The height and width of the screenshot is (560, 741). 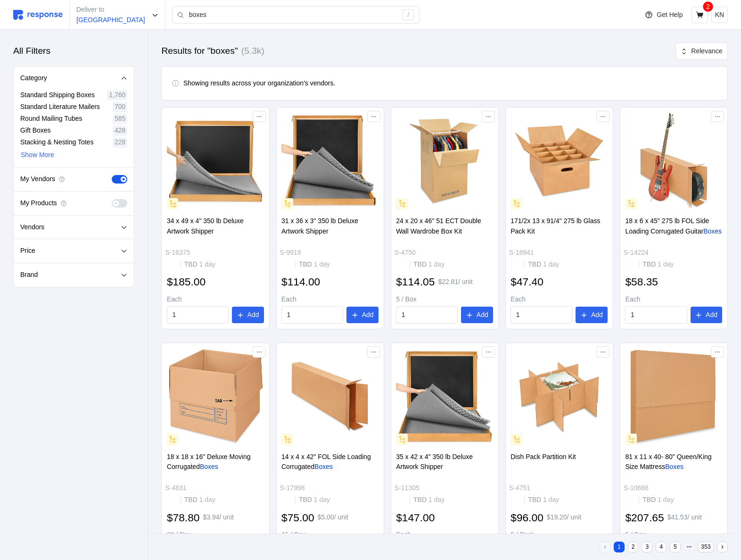 I want to click on h2: $78.80, so click(x=183, y=517).